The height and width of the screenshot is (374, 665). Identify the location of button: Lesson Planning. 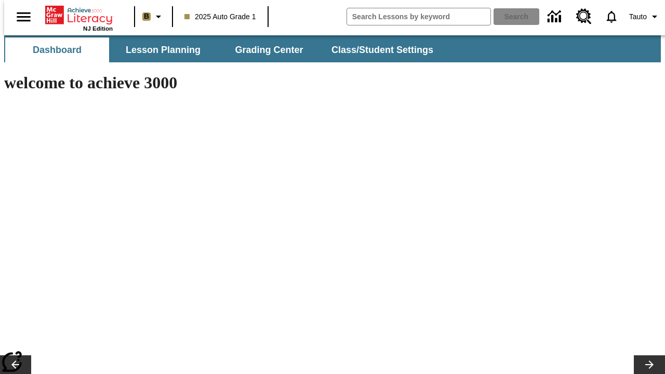
(163, 50).